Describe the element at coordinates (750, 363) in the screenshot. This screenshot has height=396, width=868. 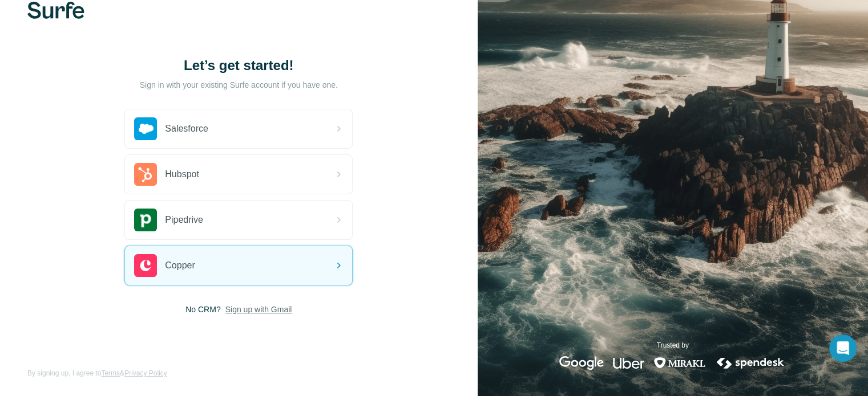
I see `img: spendesk's logo` at that location.